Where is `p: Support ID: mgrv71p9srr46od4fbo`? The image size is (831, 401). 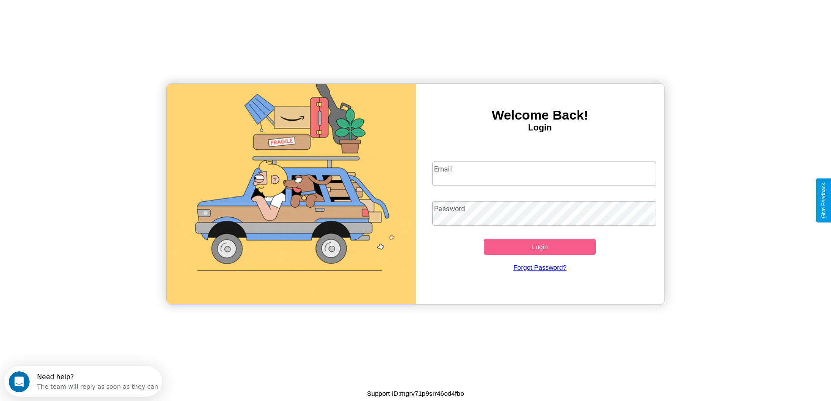 p: Support ID: mgrv71p9srr46od4fbo is located at coordinates (415, 393).